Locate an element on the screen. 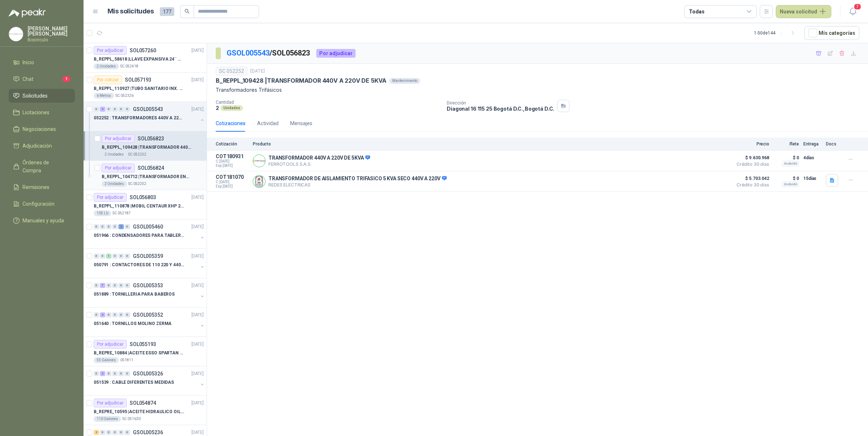 This screenshot has width=868, height=436. p: SC 051630 is located at coordinates (132, 419).